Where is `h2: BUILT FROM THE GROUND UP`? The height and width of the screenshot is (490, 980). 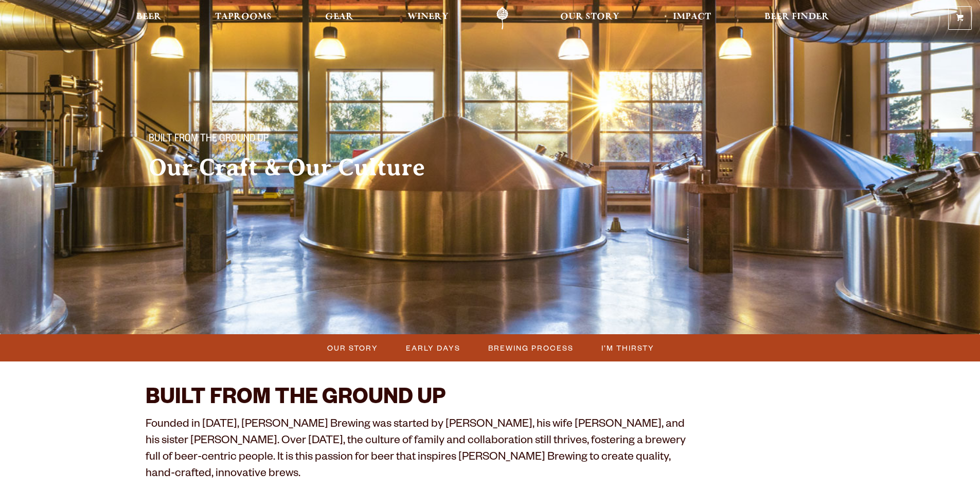 h2: BUILT FROM THE GROUND UP is located at coordinates (418, 400).